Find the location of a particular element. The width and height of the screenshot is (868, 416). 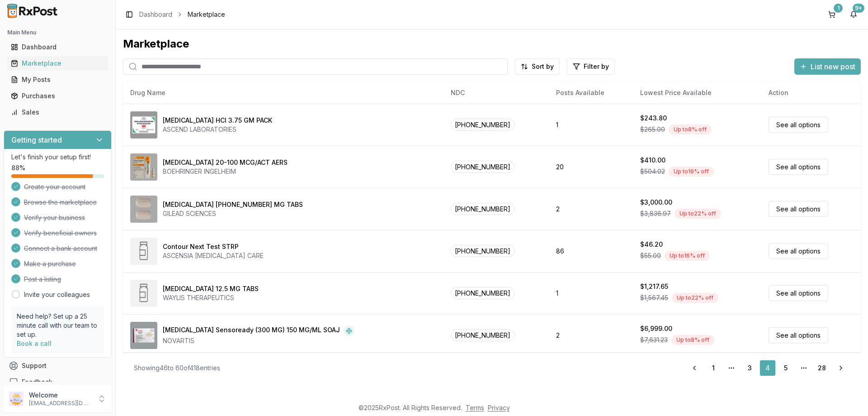

div: Dashboard is located at coordinates (57, 47).